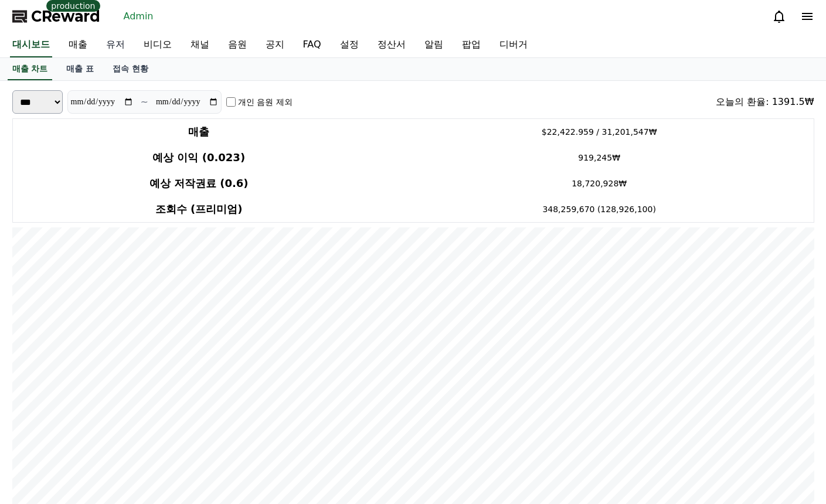 The image size is (826, 504). I want to click on a: 정산서, so click(392, 45).